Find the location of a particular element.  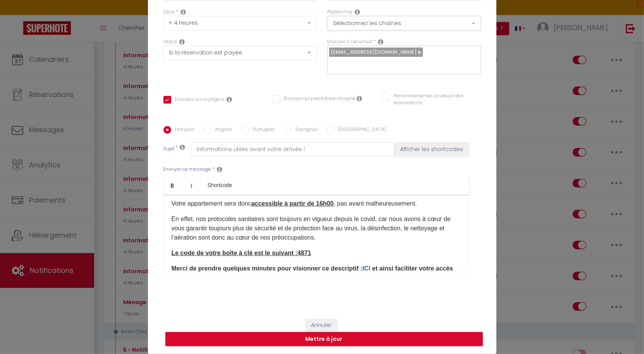

label: Plateforme is located at coordinates (339, 12).